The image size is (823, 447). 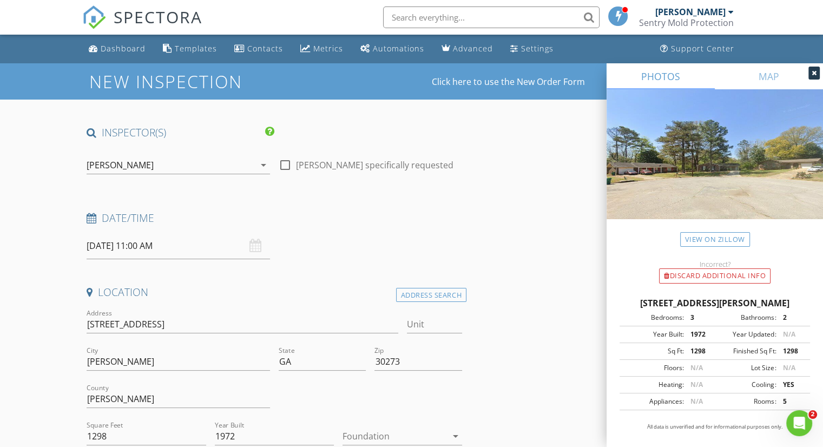 I want to click on div: Sq Ft:, so click(x=653, y=351).